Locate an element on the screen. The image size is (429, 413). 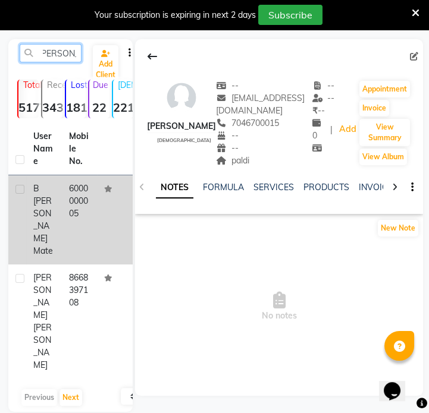
p: Lost is located at coordinates (79, 85).